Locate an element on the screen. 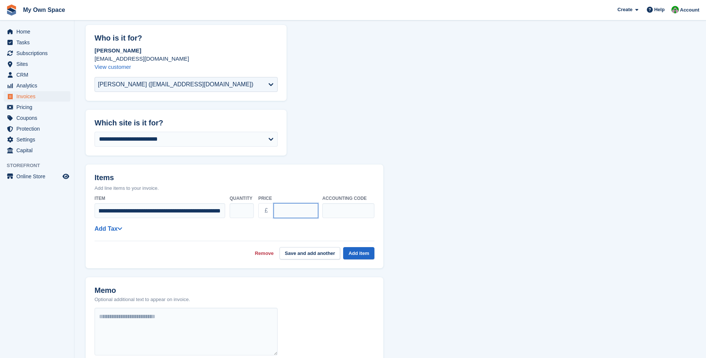 Image resolution: width=706 pixels, height=358 pixels. label: Price is located at coordinates (288, 198).